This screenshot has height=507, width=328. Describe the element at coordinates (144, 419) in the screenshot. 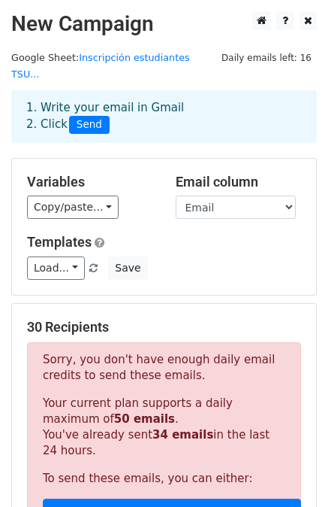

I see `strong: 50 emails` at that location.